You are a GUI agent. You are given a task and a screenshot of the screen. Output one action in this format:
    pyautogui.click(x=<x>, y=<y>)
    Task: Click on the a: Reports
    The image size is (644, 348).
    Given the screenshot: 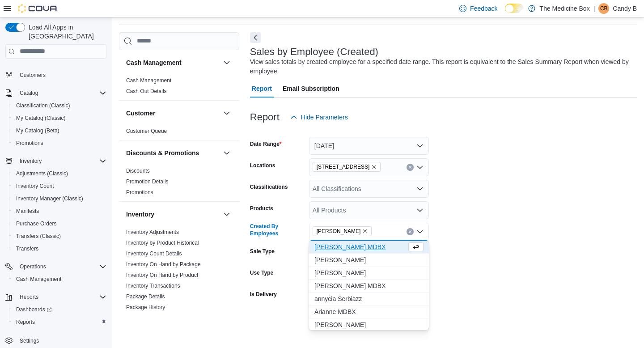 What is the action you would take?
    pyautogui.click(x=25, y=322)
    